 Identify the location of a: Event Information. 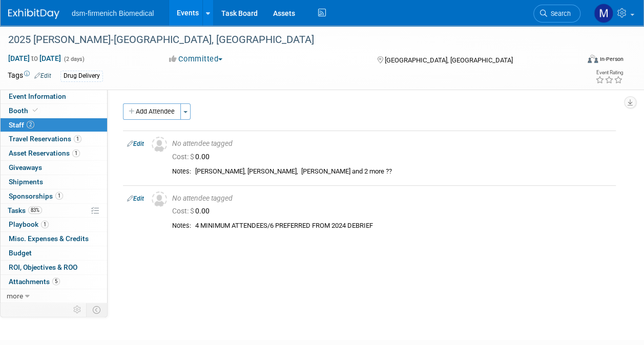
(54, 96).